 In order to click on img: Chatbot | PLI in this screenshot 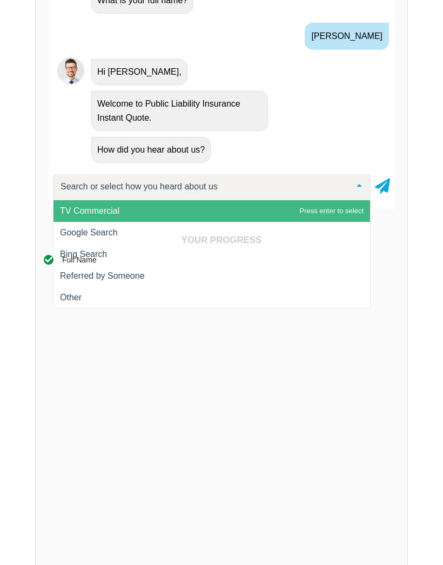, I will do `click(71, 71)`.